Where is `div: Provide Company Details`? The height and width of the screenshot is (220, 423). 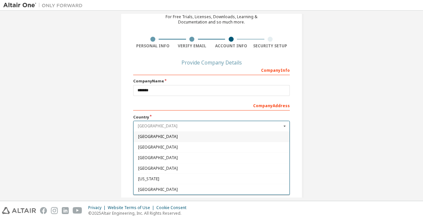 div: Provide Company Details is located at coordinates (211, 62).